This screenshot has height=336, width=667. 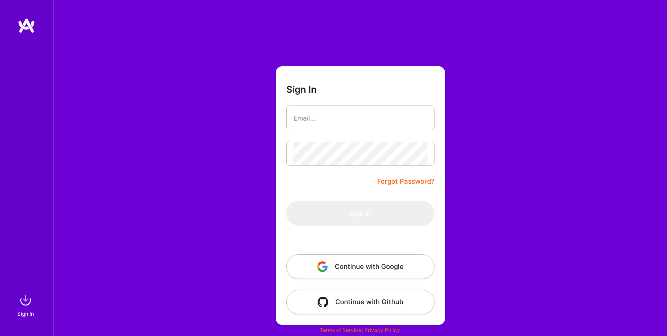 What do you see at coordinates (361, 213) in the screenshot?
I see `button: Sign In` at bounding box center [361, 213].